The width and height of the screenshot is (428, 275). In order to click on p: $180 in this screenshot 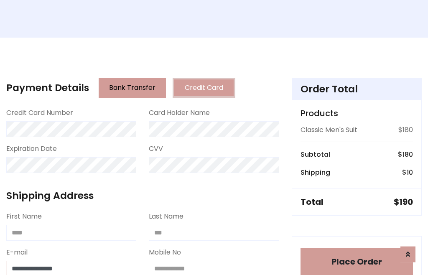, I will do `click(405, 130)`.